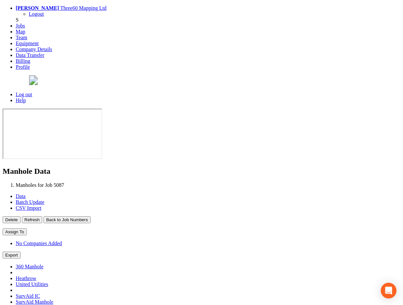 This screenshot has width=403, height=305. I want to click on span: Profile, so click(23, 67).